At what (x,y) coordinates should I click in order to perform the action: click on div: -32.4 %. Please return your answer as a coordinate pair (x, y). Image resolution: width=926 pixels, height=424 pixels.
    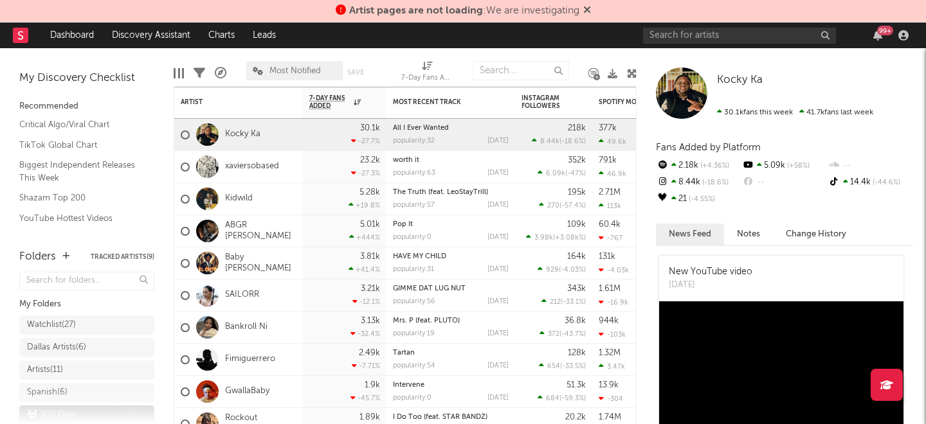
    Looking at the image, I should click on (365, 334).